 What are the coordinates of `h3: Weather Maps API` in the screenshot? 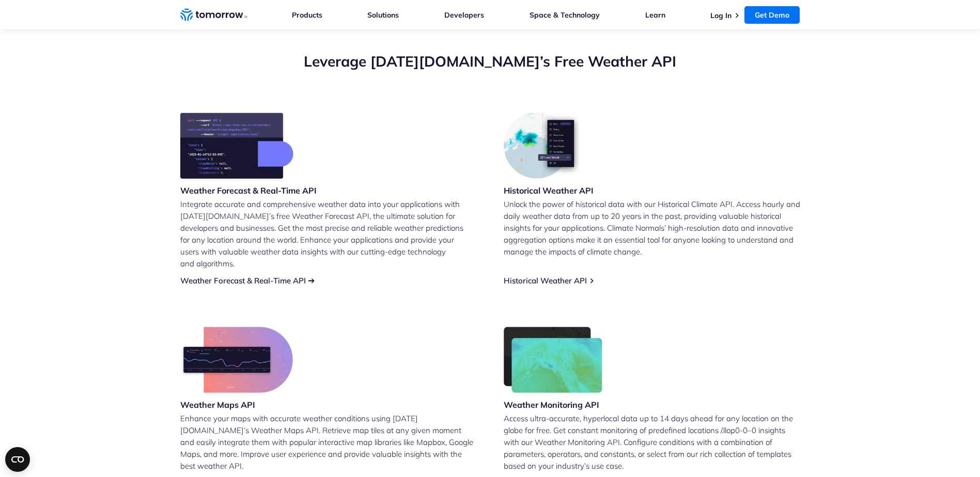 It's located at (236, 404).